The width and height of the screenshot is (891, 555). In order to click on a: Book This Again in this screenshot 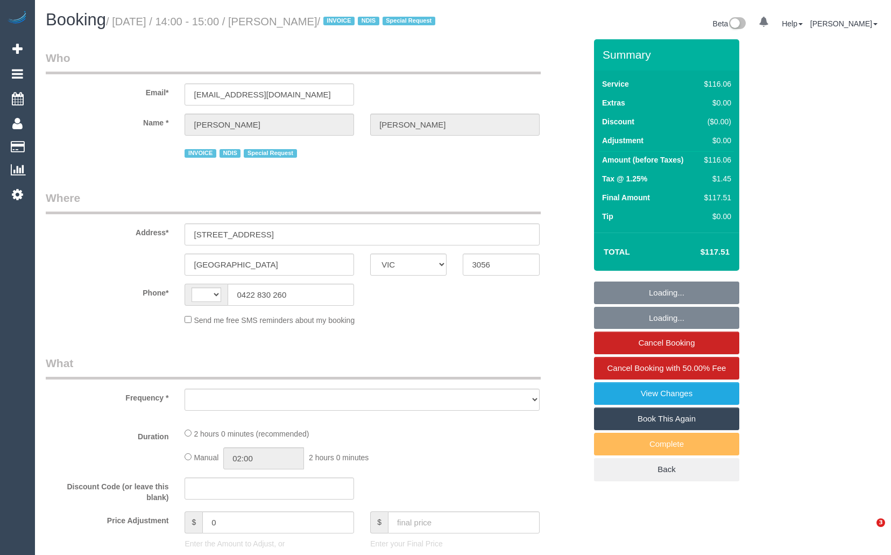, I will do `click(667, 419)`.